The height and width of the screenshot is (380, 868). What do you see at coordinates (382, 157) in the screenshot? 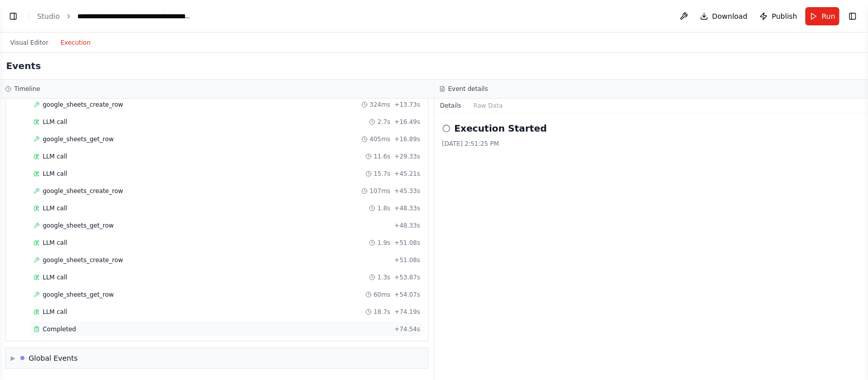
I see `span: 11.6s` at bounding box center [382, 157].